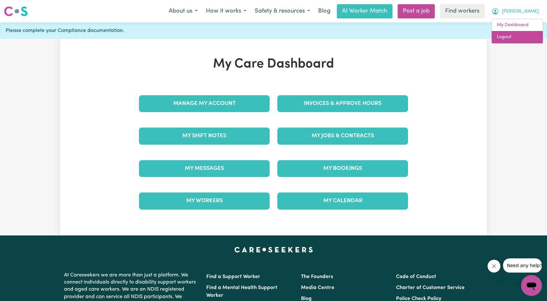 This screenshot has width=547, height=301. I want to click on a: Careseekers logo, so click(16, 11).